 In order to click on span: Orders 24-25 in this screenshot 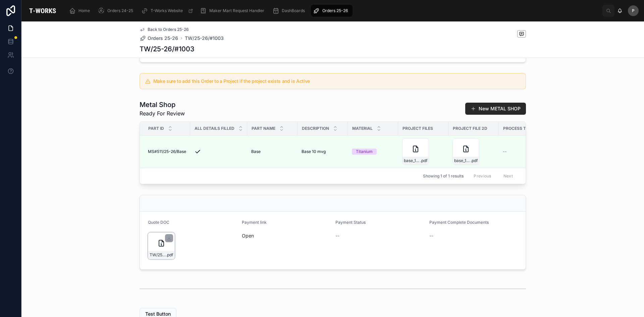, I will do `click(120, 11)`.